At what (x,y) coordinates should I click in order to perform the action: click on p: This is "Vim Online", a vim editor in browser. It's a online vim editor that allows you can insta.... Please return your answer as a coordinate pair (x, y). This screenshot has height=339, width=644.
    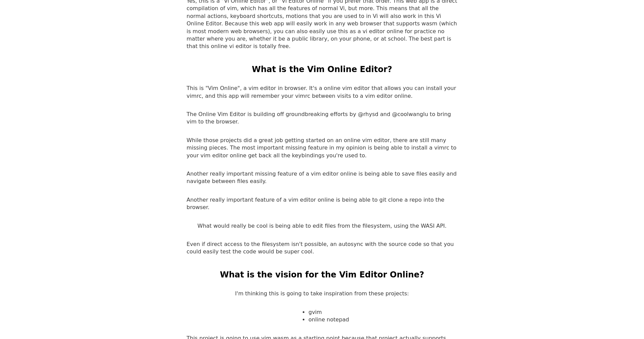
    Looking at the image, I should click on (322, 92).